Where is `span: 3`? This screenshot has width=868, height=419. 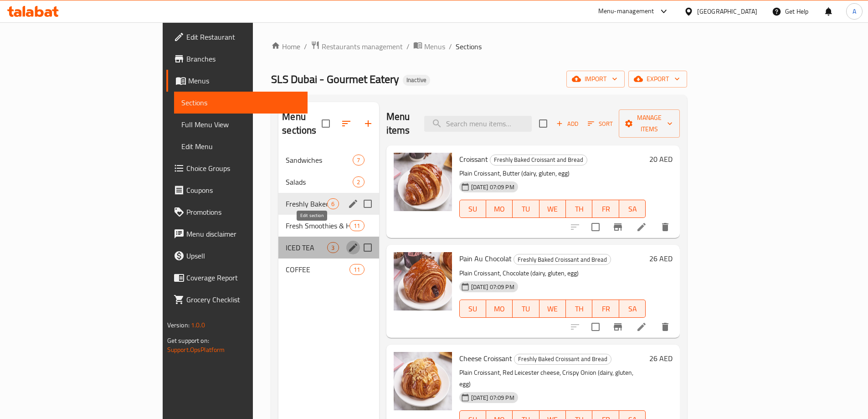
span: 3 is located at coordinates (333, 248).